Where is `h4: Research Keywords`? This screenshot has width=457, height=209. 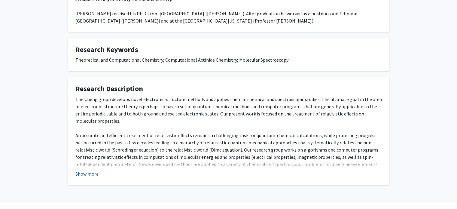 h4: Research Keywords is located at coordinates (229, 50).